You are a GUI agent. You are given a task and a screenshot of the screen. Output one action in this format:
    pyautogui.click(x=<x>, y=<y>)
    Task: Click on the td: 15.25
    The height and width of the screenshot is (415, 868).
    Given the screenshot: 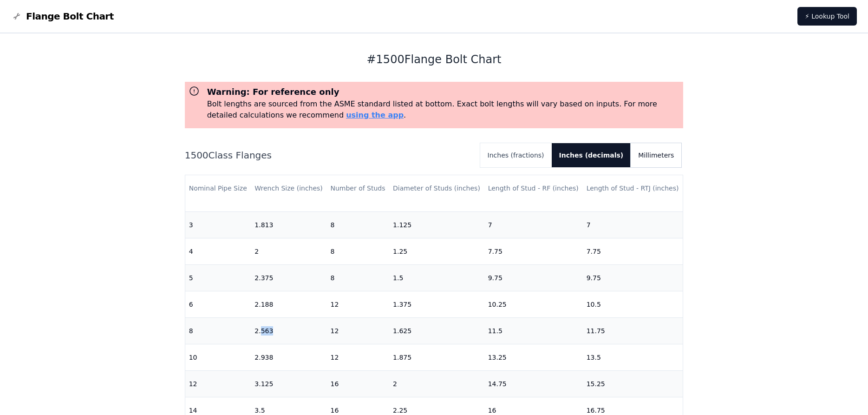 What is the action you would take?
    pyautogui.click(x=633, y=383)
    